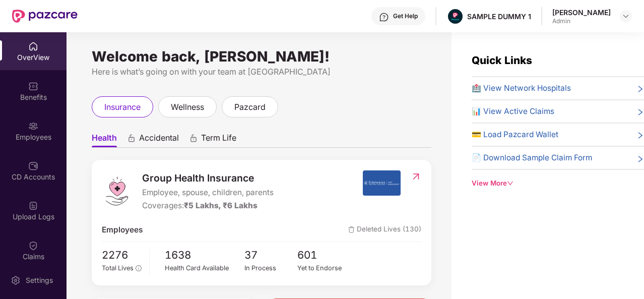  Describe the element at coordinates (250, 107) in the screenshot. I see `span: pazcard` at that location.